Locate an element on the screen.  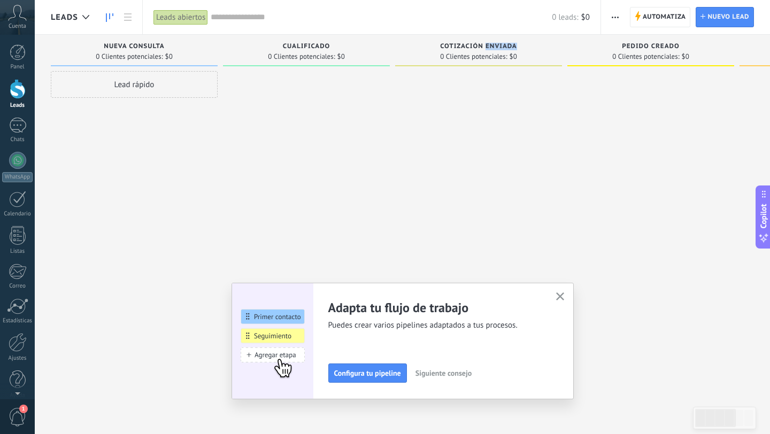
span: 1 is located at coordinates (24, 409).